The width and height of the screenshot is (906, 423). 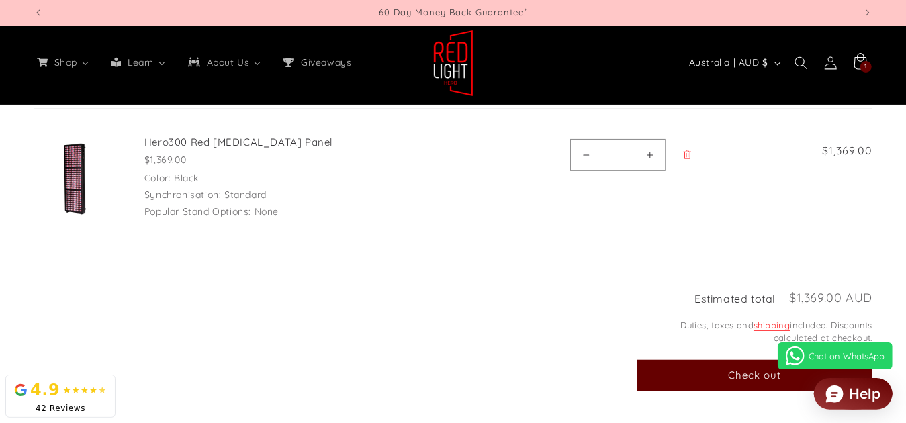 What do you see at coordinates (65, 62) in the screenshot?
I see `span: Shop` at bounding box center [65, 62].